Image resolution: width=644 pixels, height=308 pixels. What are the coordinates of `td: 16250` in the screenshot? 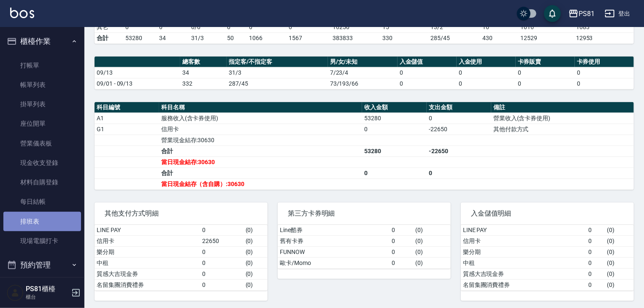 It's located at (356, 27).